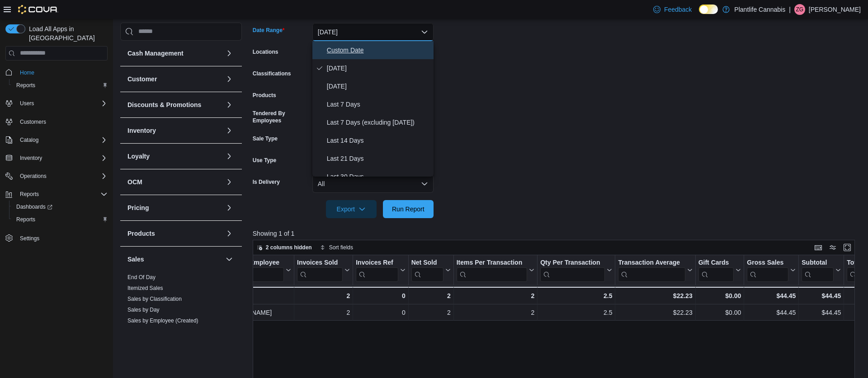 This screenshot has height=378, width=868. I want to click on span: Dark Mode, so click(699, 14).